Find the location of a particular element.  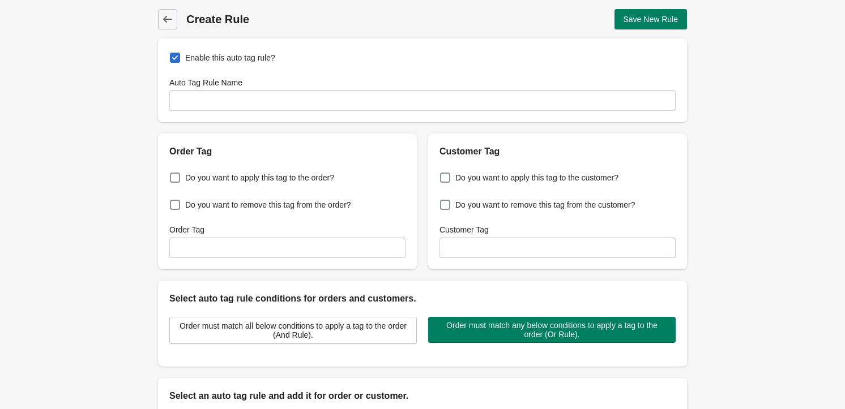

span: Do you want to remove this tag from the customer? is located at coordinates (545, 205).